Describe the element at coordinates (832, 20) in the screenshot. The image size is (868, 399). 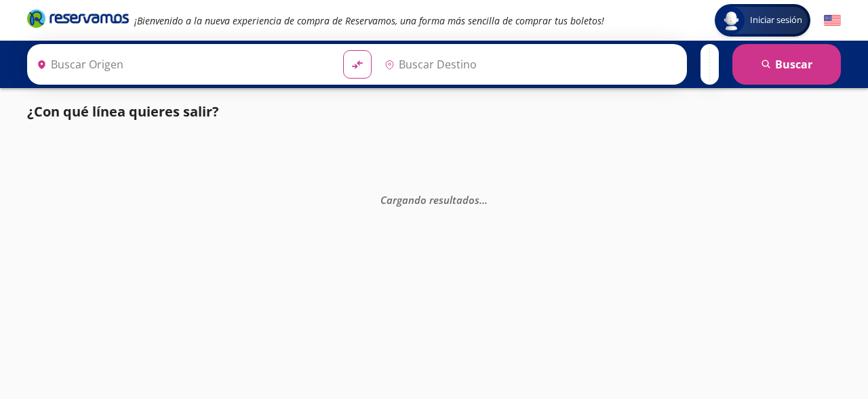
I see `button: English` at that location.